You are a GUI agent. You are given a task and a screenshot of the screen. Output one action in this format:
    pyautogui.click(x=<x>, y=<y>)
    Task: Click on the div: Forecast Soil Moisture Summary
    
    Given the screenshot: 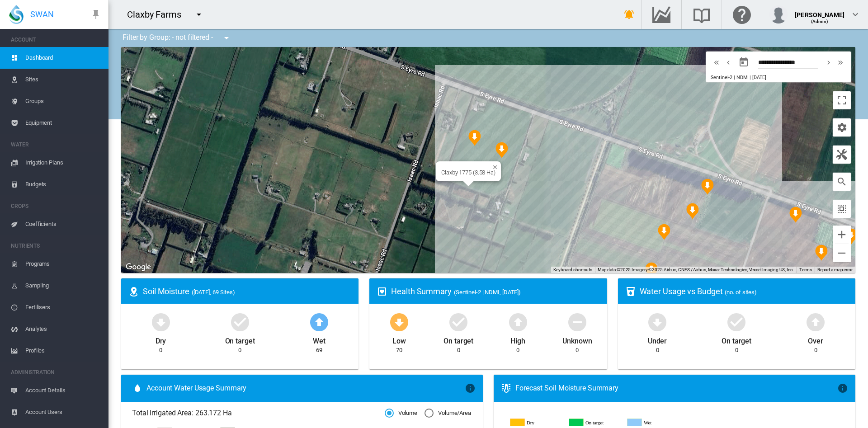 What is the action you would take?
    pyautogui.click(x=677, y=388)
    